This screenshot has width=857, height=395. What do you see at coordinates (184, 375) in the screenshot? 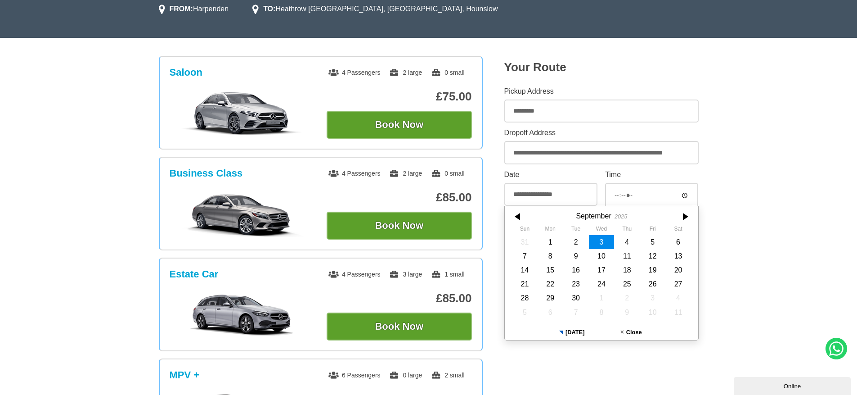
I see `h3: MPV +` at bounding box center [184, 375].